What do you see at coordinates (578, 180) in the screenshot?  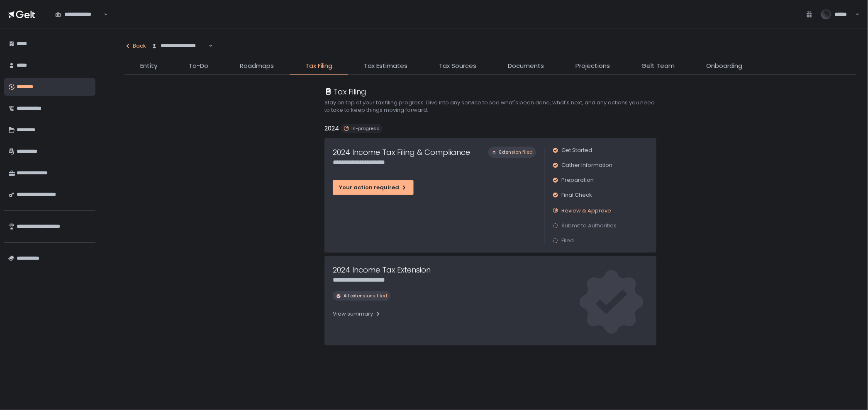 I see `span: Preparation` at bounding box center [578, 180].